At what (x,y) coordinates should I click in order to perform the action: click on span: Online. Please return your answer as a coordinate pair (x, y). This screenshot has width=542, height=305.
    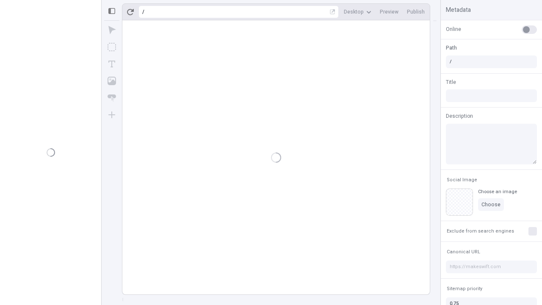
    Looking at the image, I should click on (454, 29).